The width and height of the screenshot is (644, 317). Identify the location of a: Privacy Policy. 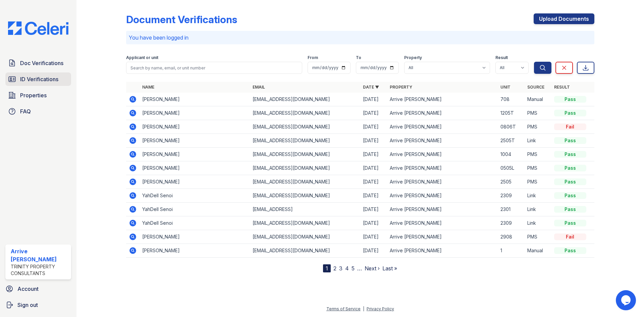
(381, 309).